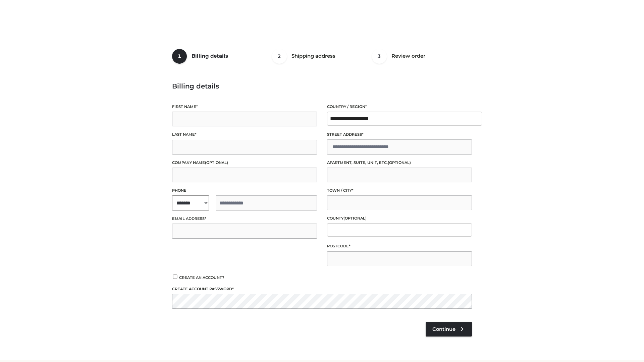 The height and width of the screenshot is (362, 644). What do you see at coordinates (443, 329) in the screenshot?
I see `span: Continue` at bounding box center [443, 329].